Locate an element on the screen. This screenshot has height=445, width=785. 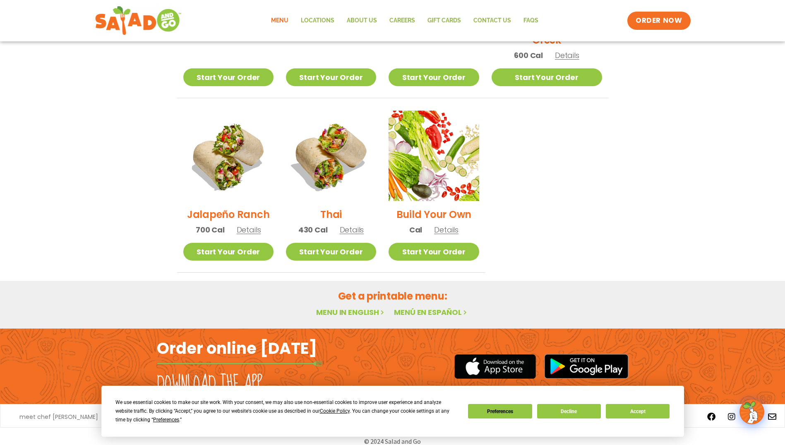
h2: Jalapeño Ranch is located at coordinates (228, 214).